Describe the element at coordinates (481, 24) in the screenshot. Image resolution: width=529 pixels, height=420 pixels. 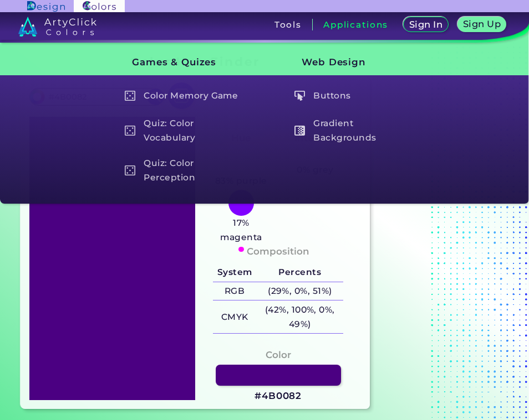
I see `a: Sign Up` at that location.